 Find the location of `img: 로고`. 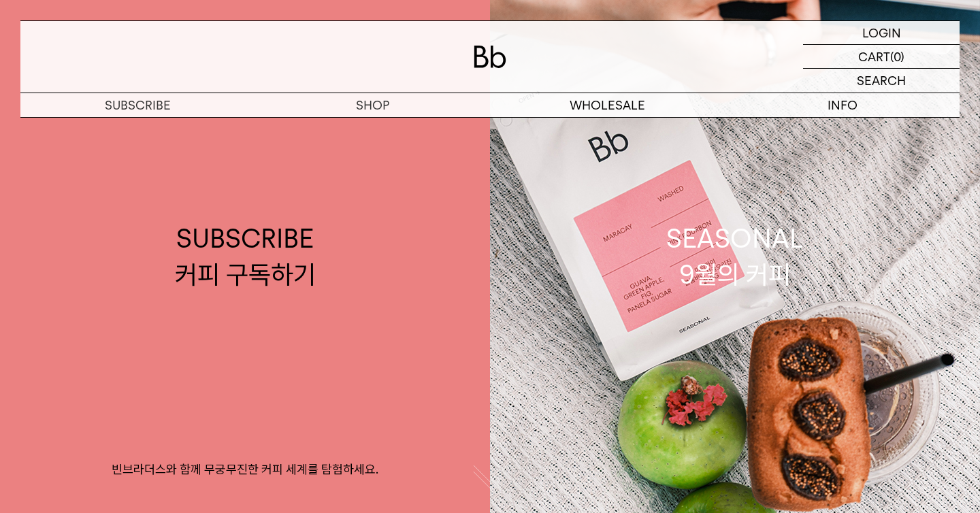

img: 로고 is located at coordinates (490, 57).